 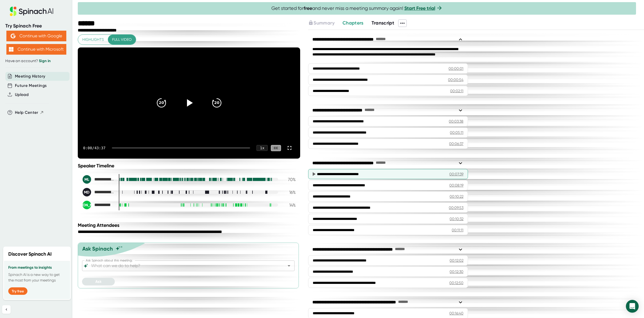 I want to click on span: Summary, so click(x=324, y=23).